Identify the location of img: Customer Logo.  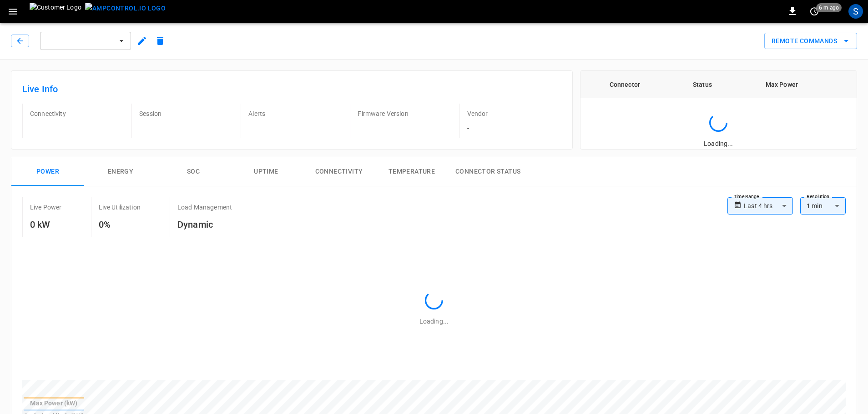
(56, 11).